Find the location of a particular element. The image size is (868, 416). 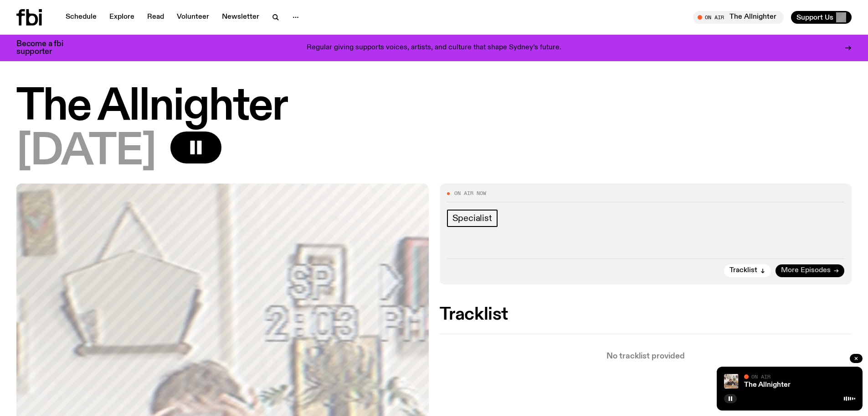

a: Read is located at coordinates (156, 17).